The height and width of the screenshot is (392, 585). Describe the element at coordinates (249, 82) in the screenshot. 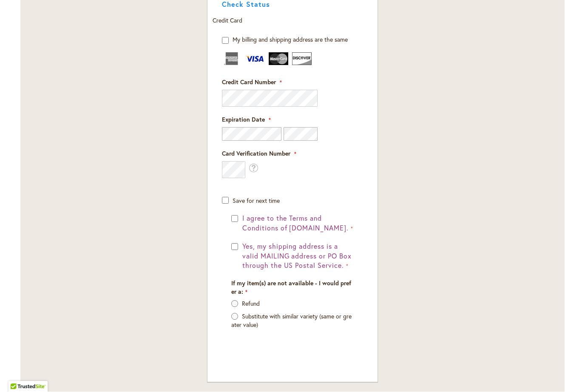

I see `span: Credit Card Number` at that location.